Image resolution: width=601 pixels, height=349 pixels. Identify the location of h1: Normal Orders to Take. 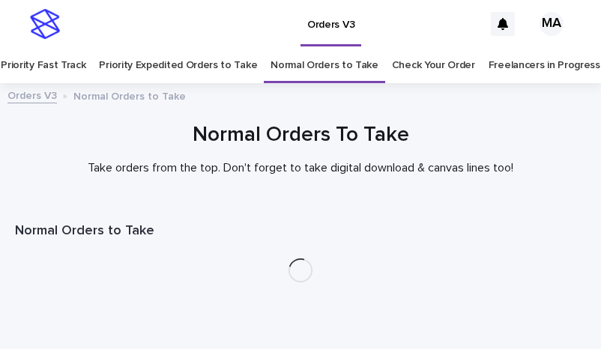
(300, 231).